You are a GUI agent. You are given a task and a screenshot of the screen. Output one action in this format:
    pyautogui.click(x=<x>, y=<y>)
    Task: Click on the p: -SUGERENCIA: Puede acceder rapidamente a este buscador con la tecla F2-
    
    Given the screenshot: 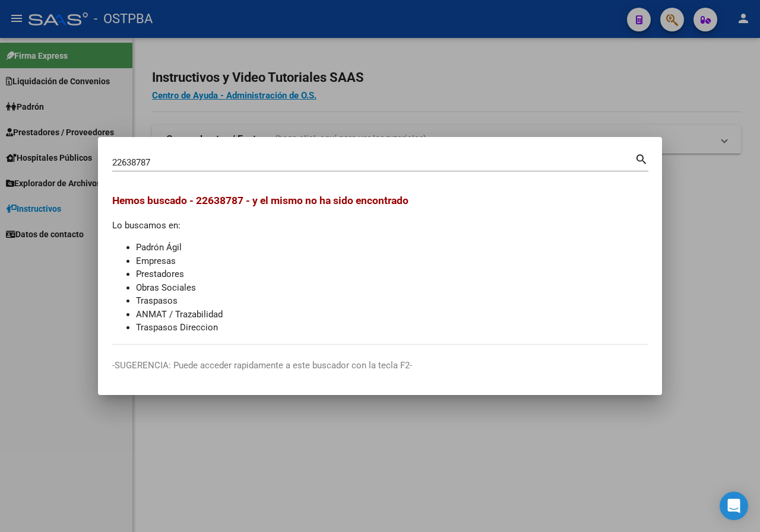 What is the action you would take?
    pyautogui.click(x=380, y=366)
    